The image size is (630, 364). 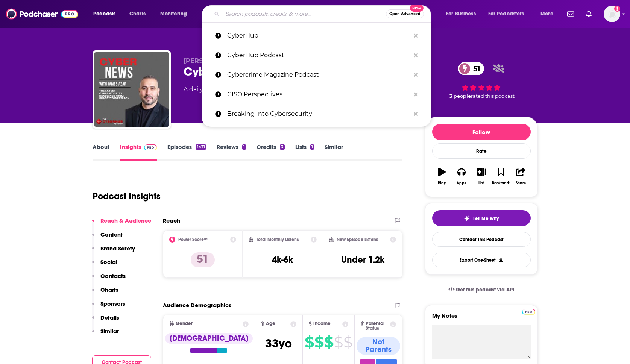 I want to click on a: Pro website, so click(x=529, y=311).